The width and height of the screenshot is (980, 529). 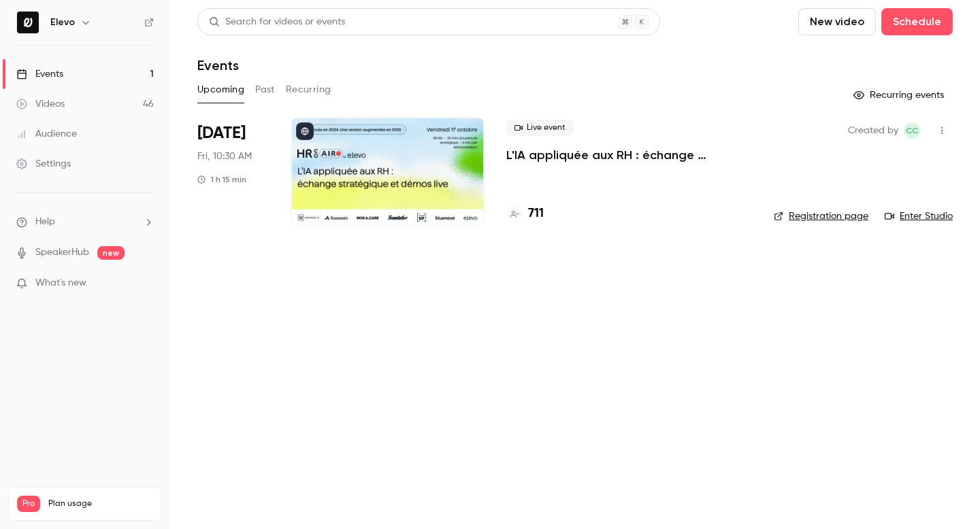 I want to click on span: new, so click(x=111, y=253).